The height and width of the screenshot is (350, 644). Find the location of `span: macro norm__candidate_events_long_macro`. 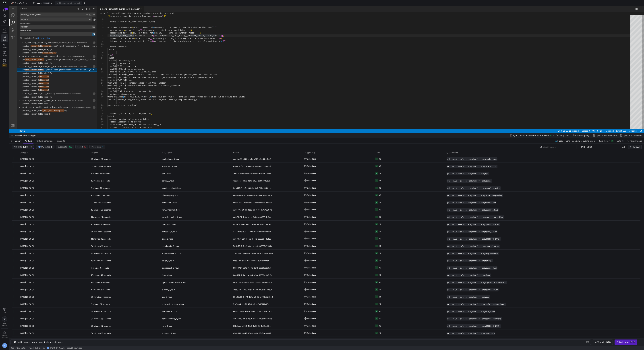

span: macro norm__candidate_events_long_macro is located at coordinates (122, 10).